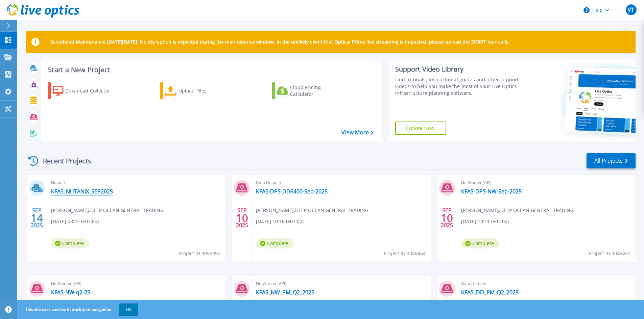 The width and height of the screenshot is (644, 319). Describe the element at coordinates (458, 69) in the screenshot. I see `div: Support Video Library` at that location.